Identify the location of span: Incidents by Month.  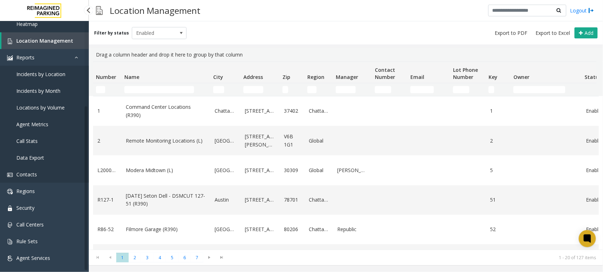
(38, 91).